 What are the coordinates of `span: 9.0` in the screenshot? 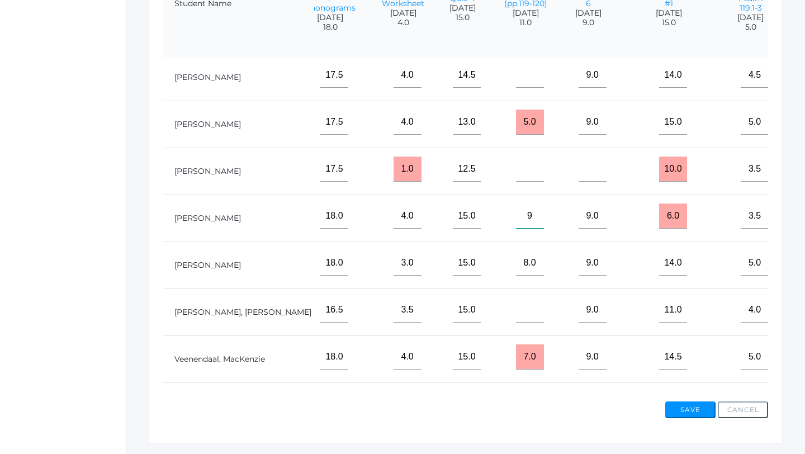 It's located at (588, 22).